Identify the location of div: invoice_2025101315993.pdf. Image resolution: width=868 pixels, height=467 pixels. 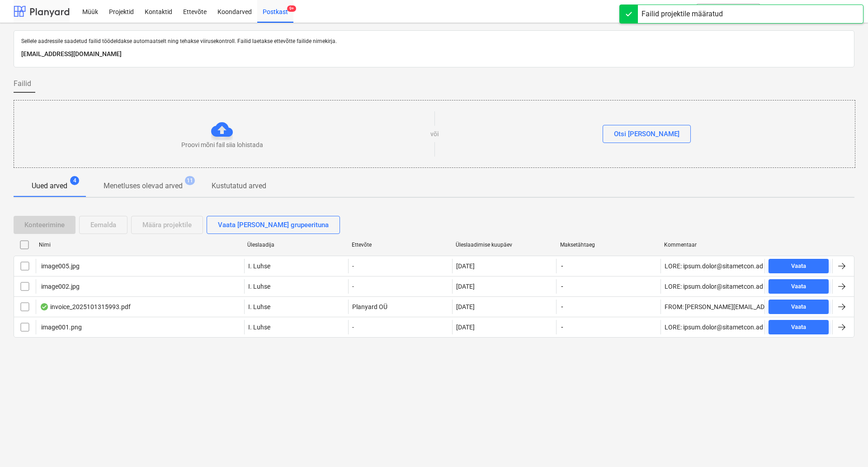
(85, 306).